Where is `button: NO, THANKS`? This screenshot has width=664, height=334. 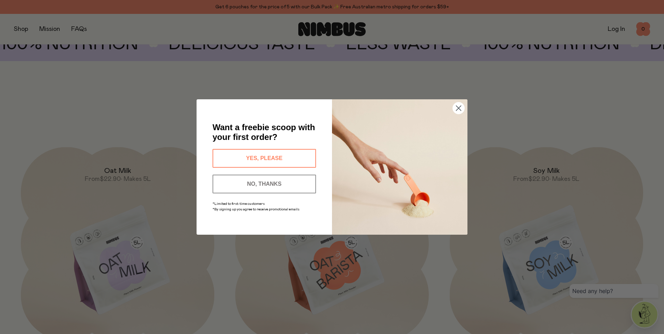
button: NO, THANKS is located at coordinates (264, 184).